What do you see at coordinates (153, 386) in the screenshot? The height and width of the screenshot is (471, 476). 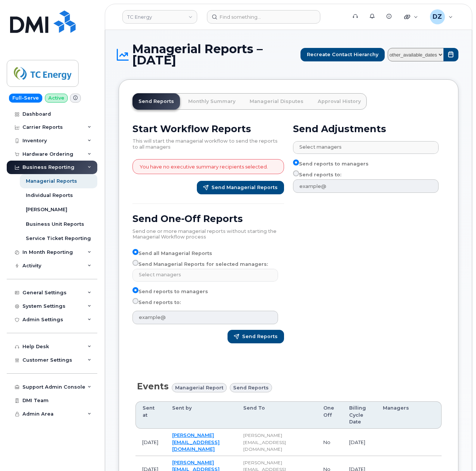 I see `span: Events` at bounding box center [153, 386].